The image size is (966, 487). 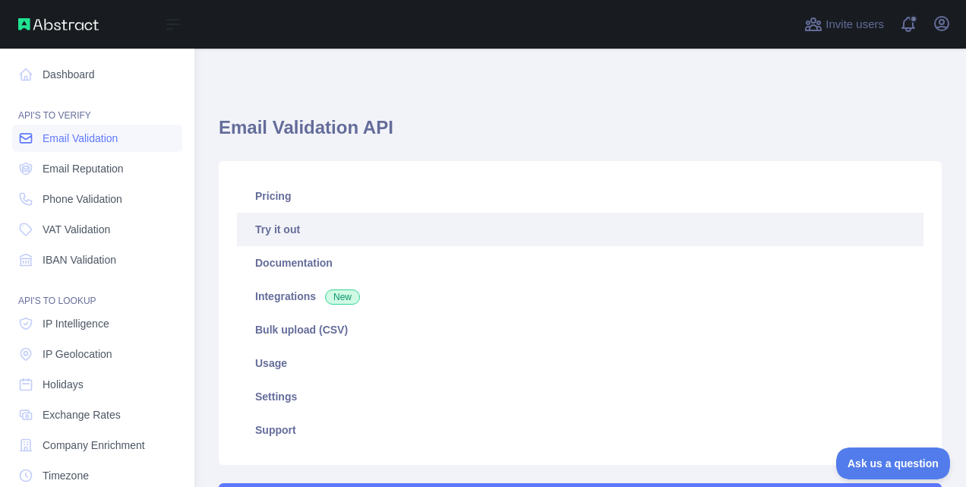 What do you see at coordinates (580, 430) in the screenshot?
I see `a: Support` at bounding box center [580, 430].